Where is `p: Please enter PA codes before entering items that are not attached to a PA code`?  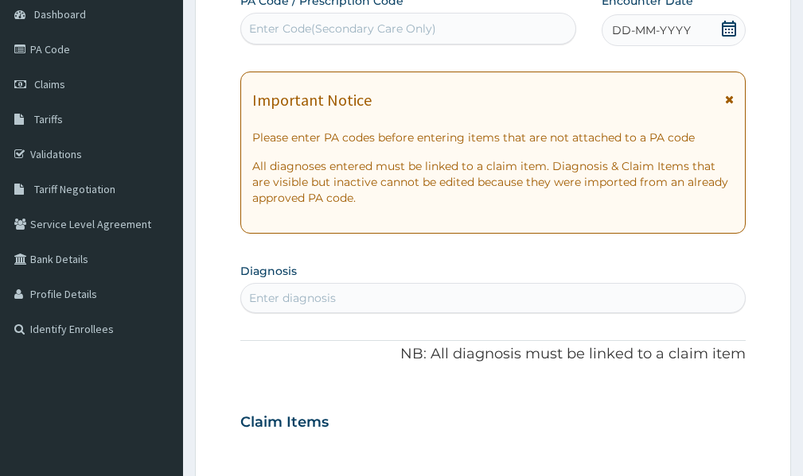 p: Please enter PA codes before entering items that are not attached to a PA code is located at coordinates (492, 138).